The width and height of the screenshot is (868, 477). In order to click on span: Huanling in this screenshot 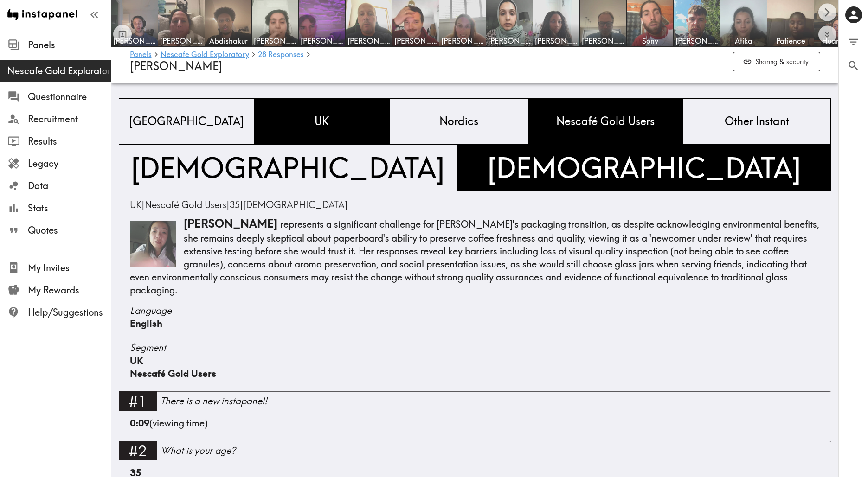, I will do `click(838, 41)`.